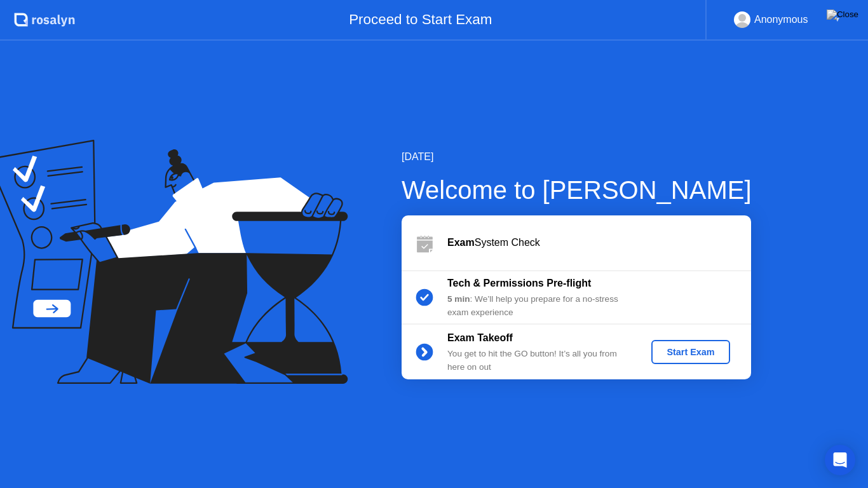 Image resolution: width=868 pixels, height=488 pixels. I want to click on div: Anonymous, so click(781, 20).